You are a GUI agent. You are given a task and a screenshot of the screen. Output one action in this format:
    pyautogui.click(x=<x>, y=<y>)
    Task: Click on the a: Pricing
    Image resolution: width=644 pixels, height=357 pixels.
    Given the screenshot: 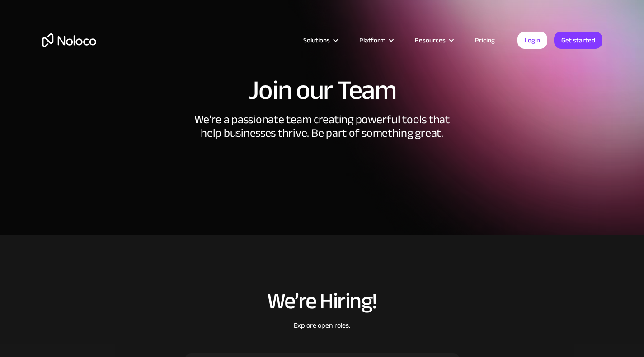 What is the action you would take?
    pyautogui.click(x=485, y=40)
    